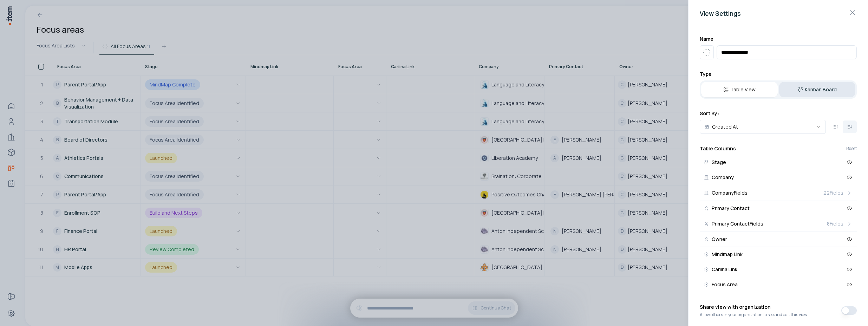 The image size is (868, 326). What do you see at coordinates (737, 224) in the screenshot?
I see `span: Primary Contact Fields` at bounding box center [737, 224].